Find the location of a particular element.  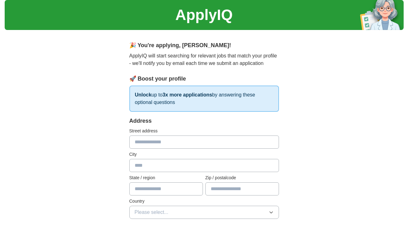

label: State / region is located at coordinates (166, 177).